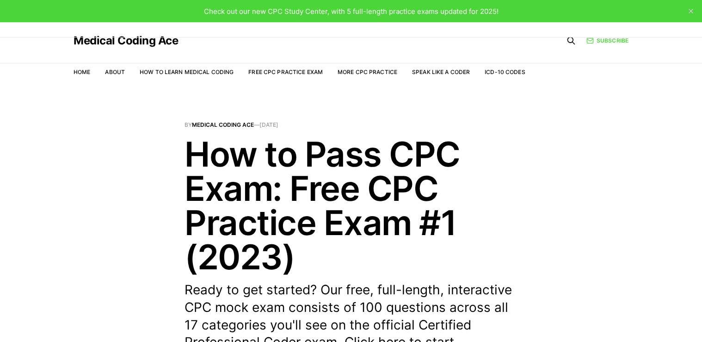 This screenshot has width=702, height=342. Describe the element at coordinates (441, 72) in the screenshot. I see `a: Speak Like a Coder` at that location.